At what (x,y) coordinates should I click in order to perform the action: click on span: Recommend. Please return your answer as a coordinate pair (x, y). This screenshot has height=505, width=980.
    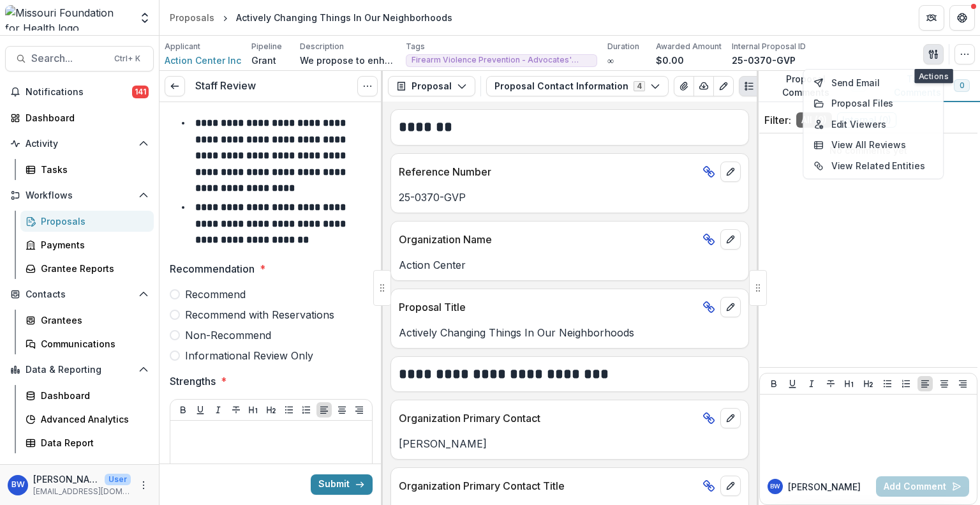
    Looking at the image, I should click on (215, 294).